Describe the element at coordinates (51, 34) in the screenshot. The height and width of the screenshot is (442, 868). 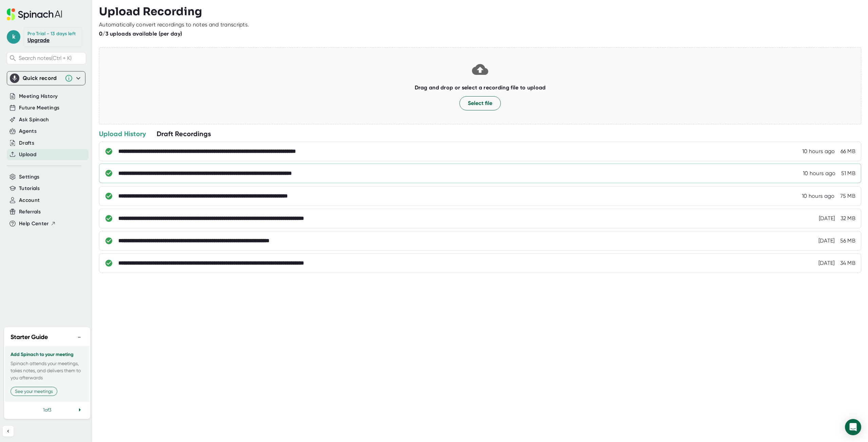
I see `div: Pro Trial - 13 days left` at that location.